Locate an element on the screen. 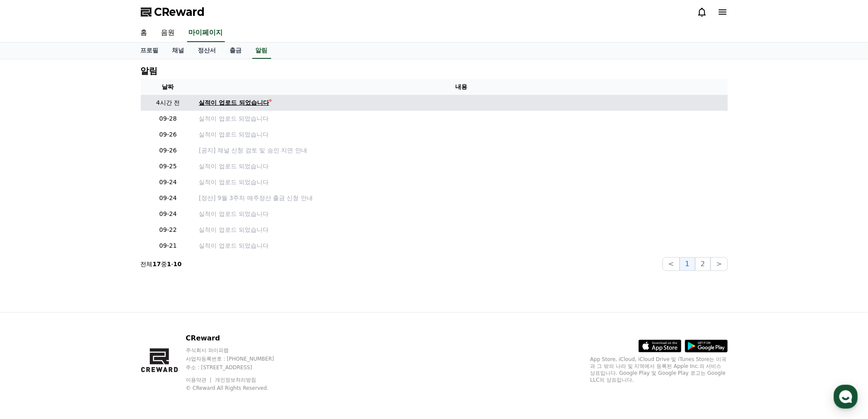 The height and width of the screenshot is (419, 868). button: 2 is located at coordinates (703, 264).